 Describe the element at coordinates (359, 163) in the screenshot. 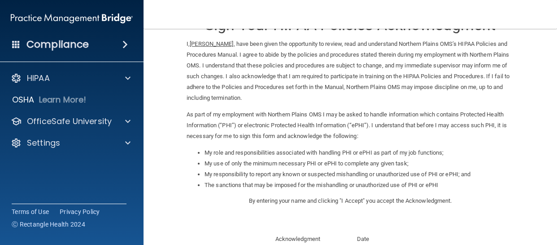

I see `li: My use of only the minimum necessary PHI or ePHI to complete any given task;` at that location.